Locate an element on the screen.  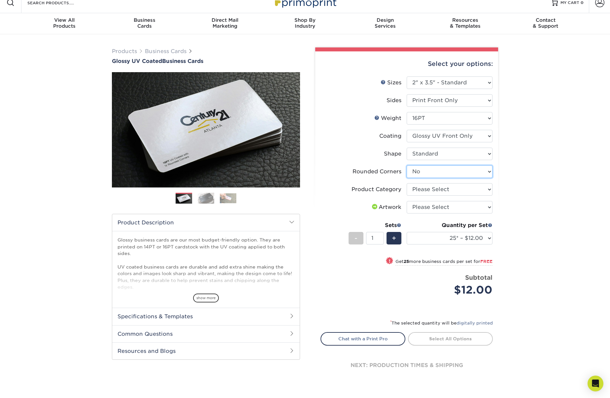
div: Select your options: is located at coordinates (406, 64).